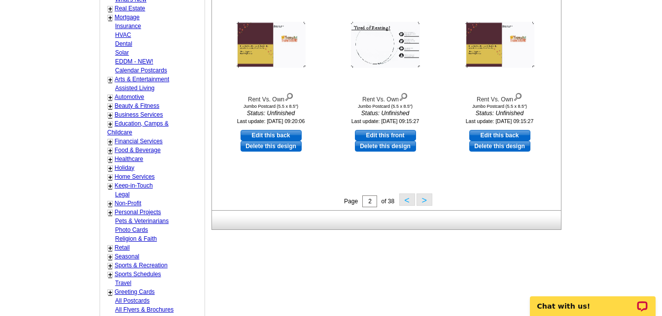  What do you see at coordinates (136, 239) in the screenshot?
I see `a: Religion & Faith` at bounding box center [136, 239].